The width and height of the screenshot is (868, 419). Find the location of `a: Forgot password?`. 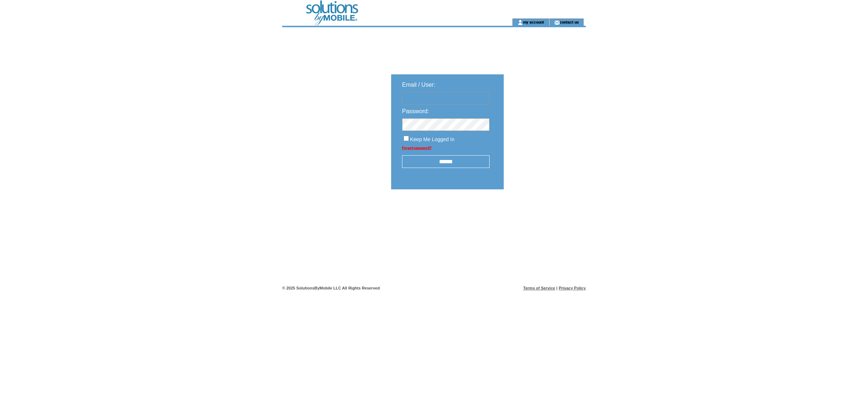

a: Forgot password? is located at coordinates (417, 148).